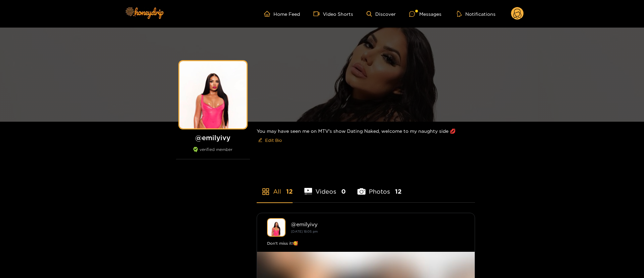  I want to click on div: You may have seen me on MTV's show Dating Naked, welcome to my naughty side 💋, so click(365, 136).